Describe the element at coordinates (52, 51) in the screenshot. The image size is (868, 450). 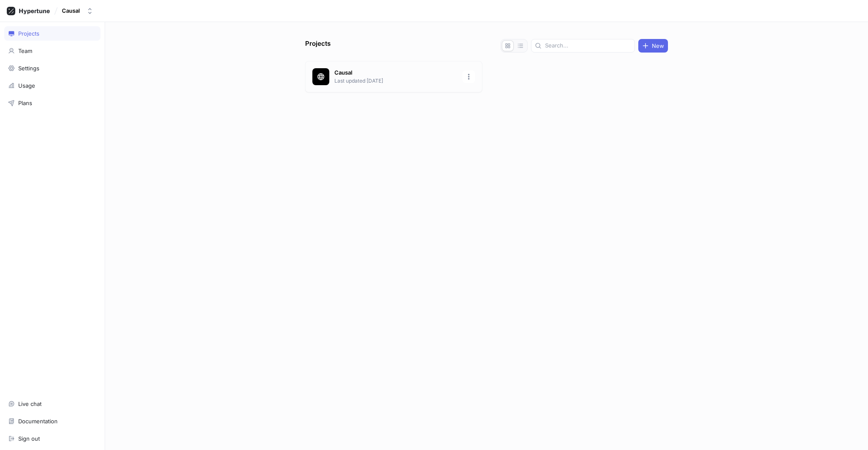
I see `a: Team` at that location.